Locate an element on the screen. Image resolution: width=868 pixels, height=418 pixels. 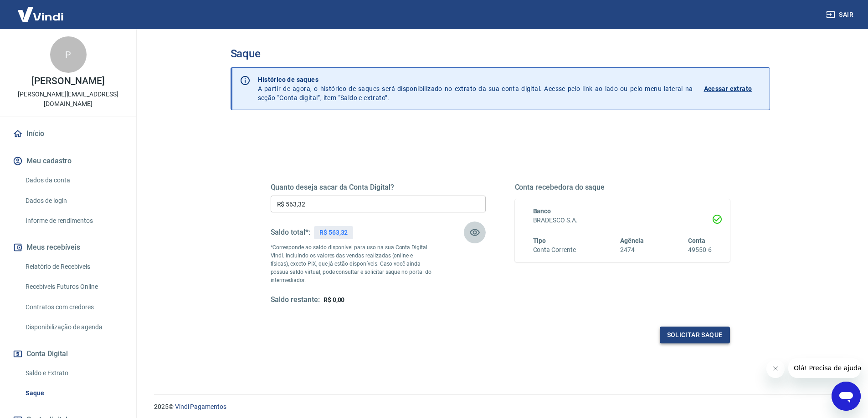
span: Banco is located at coordinates (542, 211).